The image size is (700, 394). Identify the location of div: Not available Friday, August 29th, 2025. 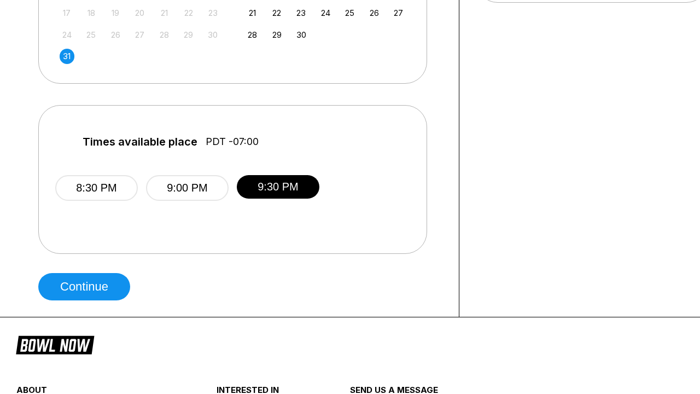
(188, 34).